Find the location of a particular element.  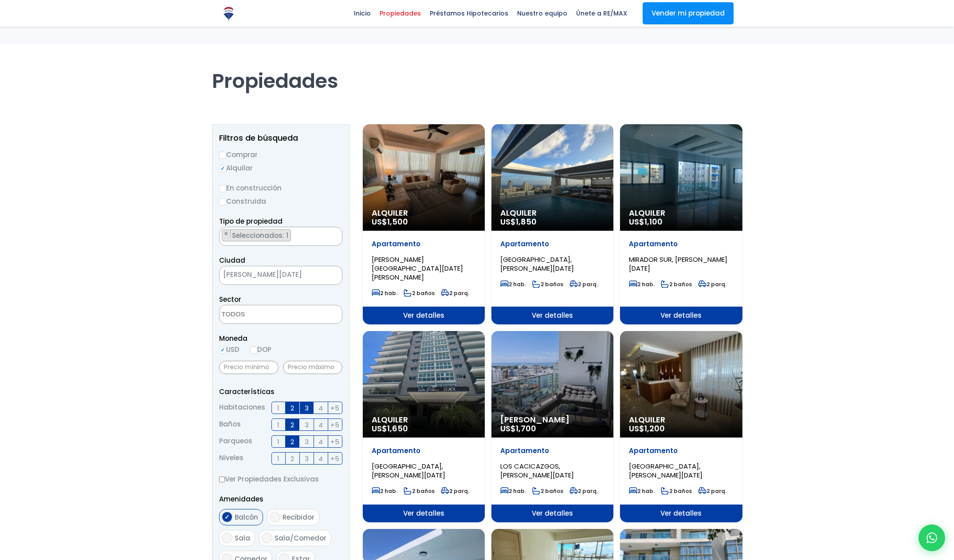

label: Comprar is located at coordinates (280, 154).